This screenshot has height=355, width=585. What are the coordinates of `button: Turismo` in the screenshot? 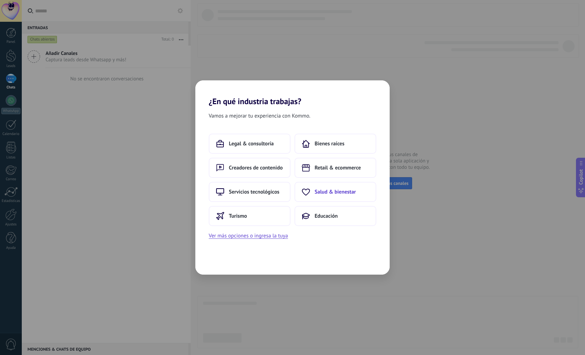 It's located at (249, 216).